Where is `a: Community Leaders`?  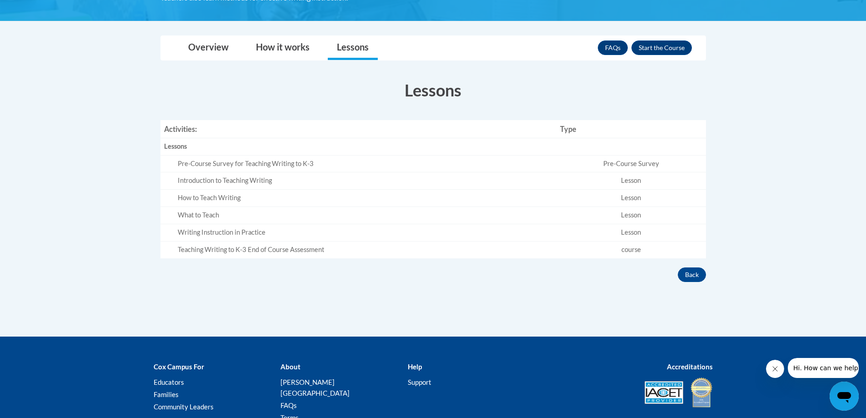 a: Community Leaders is located at coordinates (184, 406).